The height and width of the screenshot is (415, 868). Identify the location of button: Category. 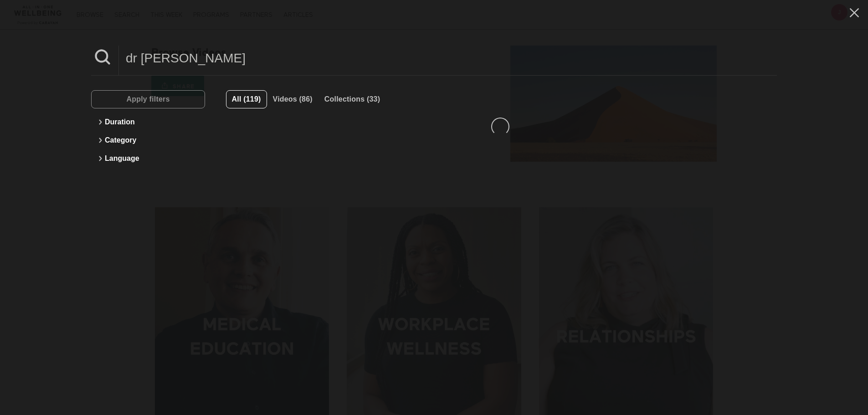
(148, 140).